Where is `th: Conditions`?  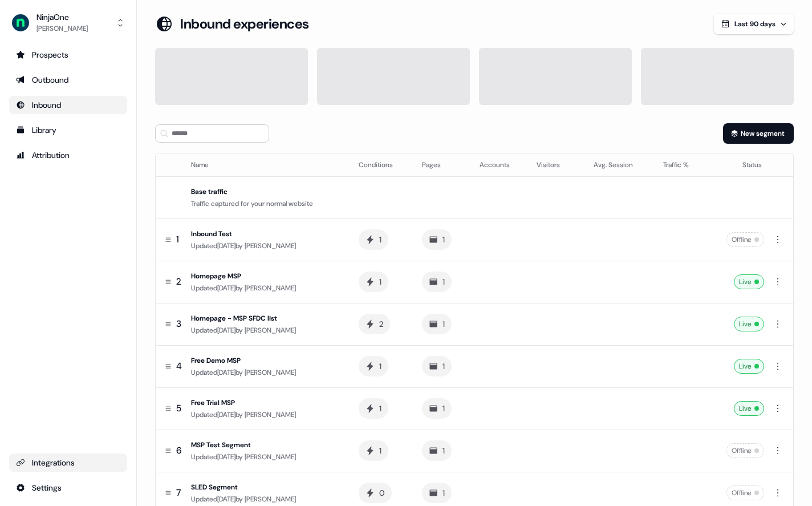
th: Conditions is located at coordinates (381, 165).